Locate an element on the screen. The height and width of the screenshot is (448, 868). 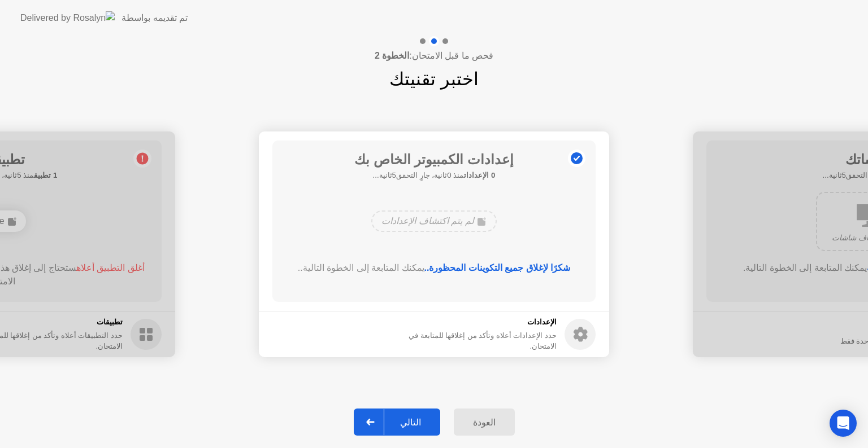
div: Open Intercom Messenger is located at coordinates (843, 423).